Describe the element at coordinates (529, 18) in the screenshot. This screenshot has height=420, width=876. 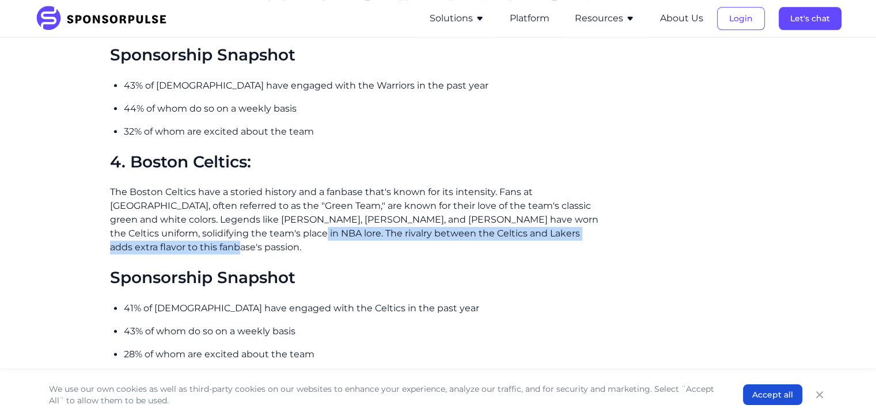
I see `button: Platform` at that location.